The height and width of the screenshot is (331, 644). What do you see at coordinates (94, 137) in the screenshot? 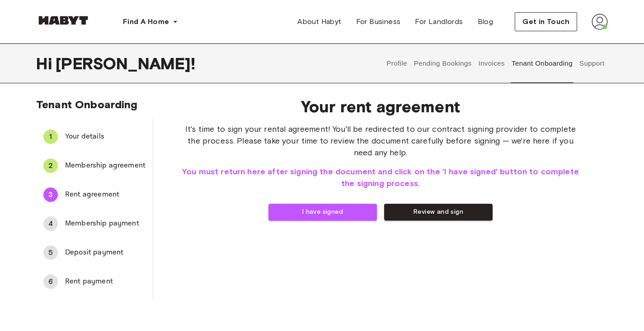
I see `div: 1Your details` at bounding box center [94, 137].